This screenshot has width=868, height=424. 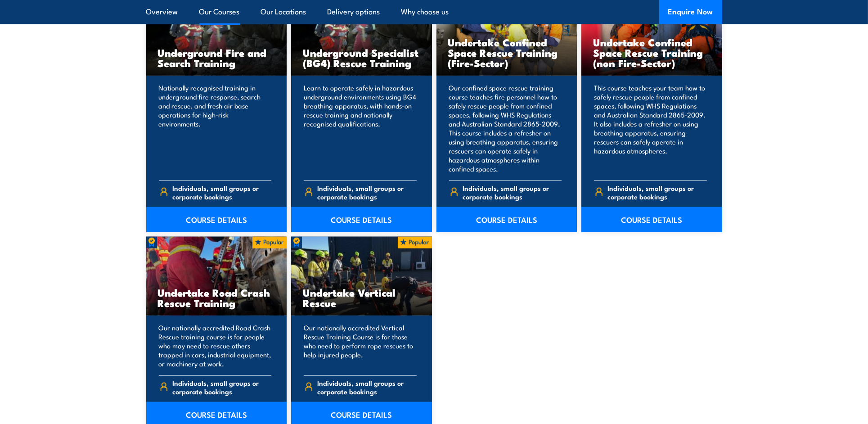 What do you see at coordinates (362, 58) in the screenshot?
I see `h3: Underground Specialist (BG4) Rescue Training` at bounding box center [362, 58].